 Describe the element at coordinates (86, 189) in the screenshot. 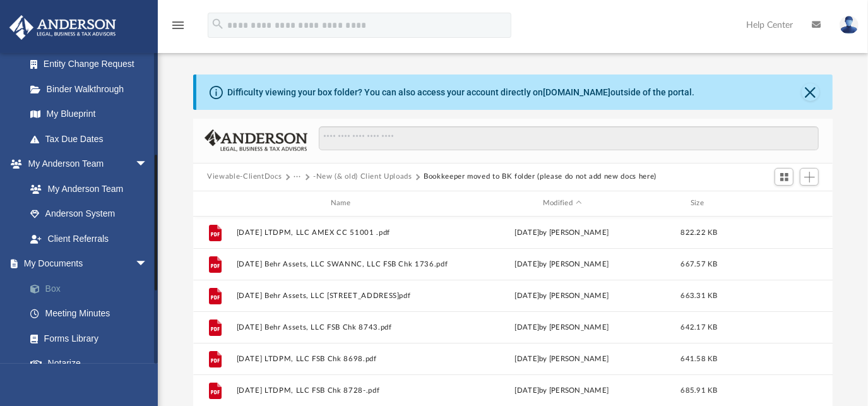

I see `a: My Anderson Team` at that location.